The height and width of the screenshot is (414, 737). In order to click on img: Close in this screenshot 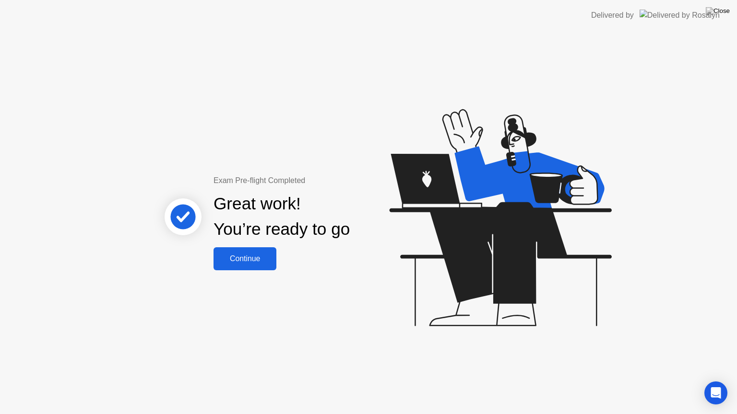, I will do `click(718, 11)`.